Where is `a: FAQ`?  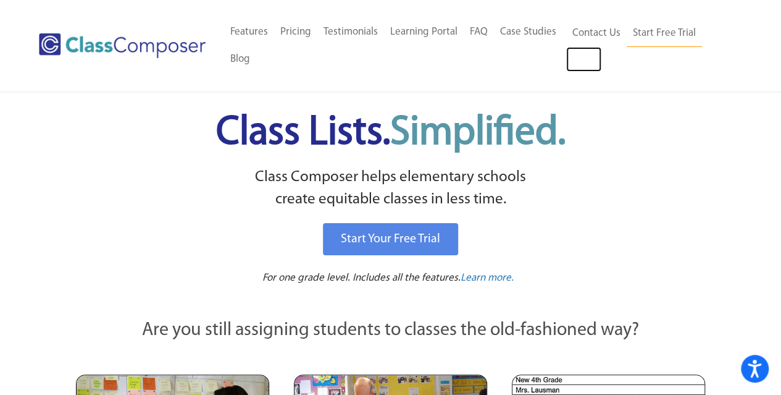 a: FAQ is located at coordinates (479, 32).